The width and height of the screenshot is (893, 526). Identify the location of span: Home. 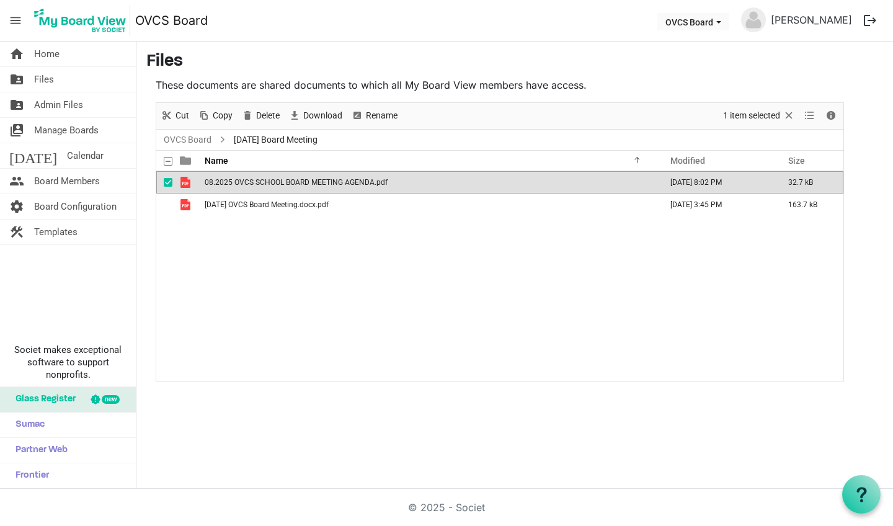
(46, 54).